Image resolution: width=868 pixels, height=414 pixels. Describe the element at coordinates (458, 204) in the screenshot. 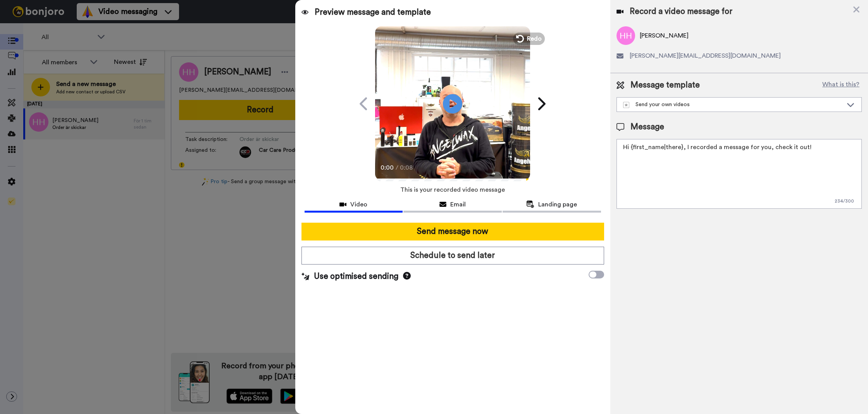

I see `span: Email` at that location.